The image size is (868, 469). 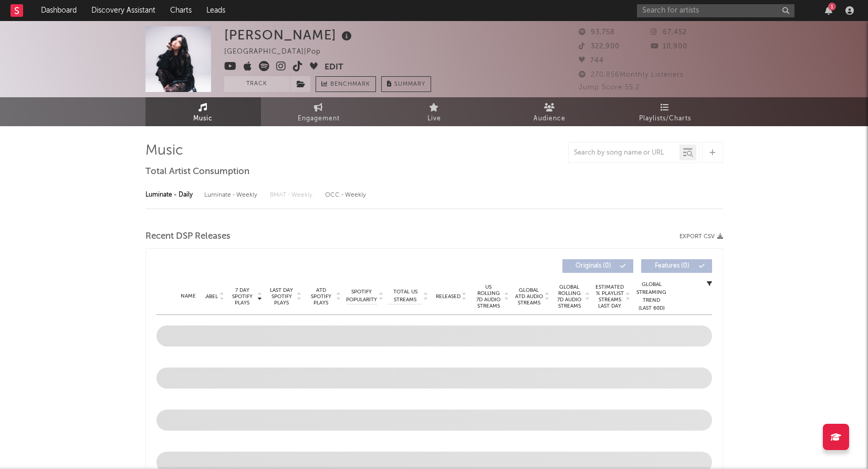 What do you see at coordinates (488, 297) in the screenshot?
I see `span: US Rolling 7D Audio Streams` at bounding box center [488, 297].